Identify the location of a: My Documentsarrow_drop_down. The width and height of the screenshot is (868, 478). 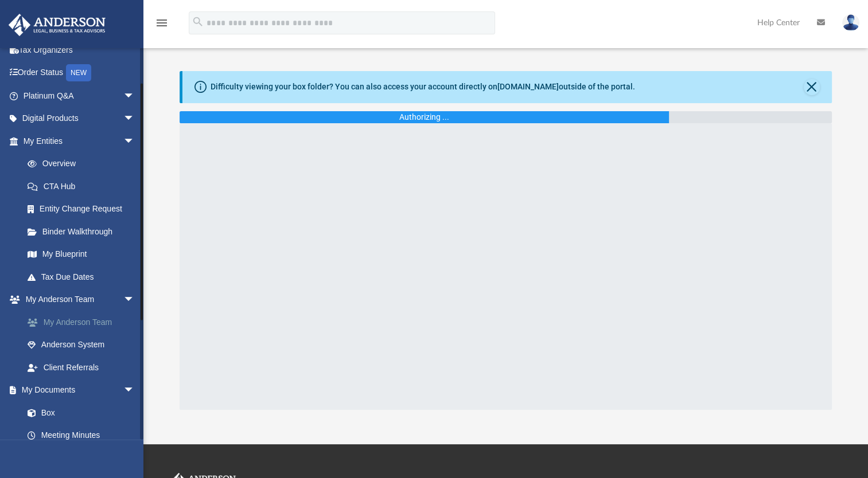
(77, 391).